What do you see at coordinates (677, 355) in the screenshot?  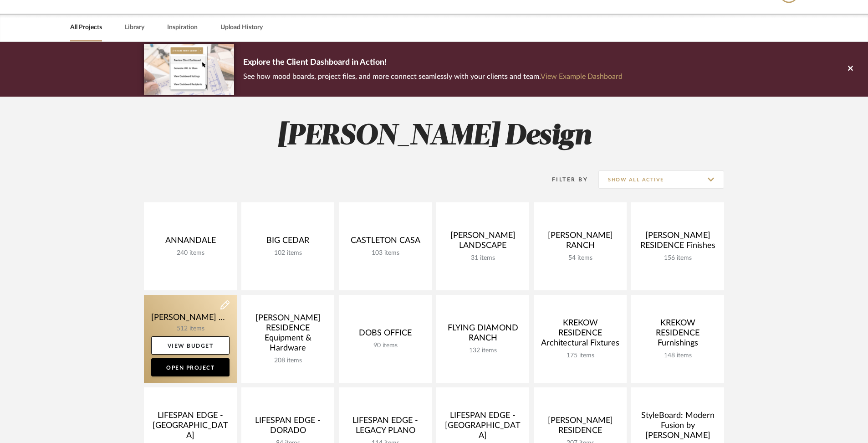 I see `div: 148 items` at bounding box center [677, 355].